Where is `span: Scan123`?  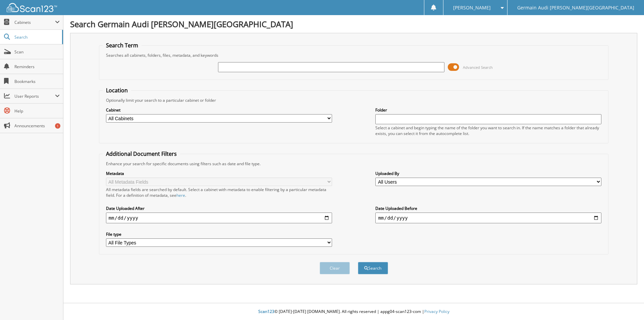
span: Scan123 is located at coordinates (267, 311).